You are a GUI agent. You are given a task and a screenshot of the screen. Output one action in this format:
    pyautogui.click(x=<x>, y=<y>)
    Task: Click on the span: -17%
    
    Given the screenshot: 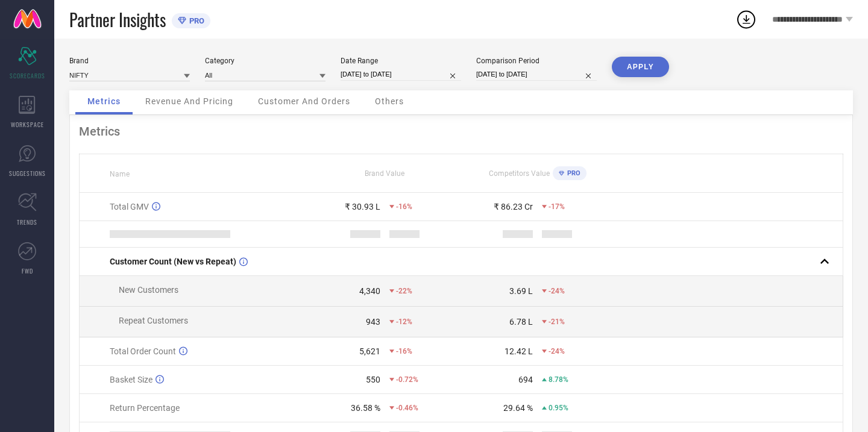 What is the action you would take?
    pyautogui.click(x=556, y=207)
    